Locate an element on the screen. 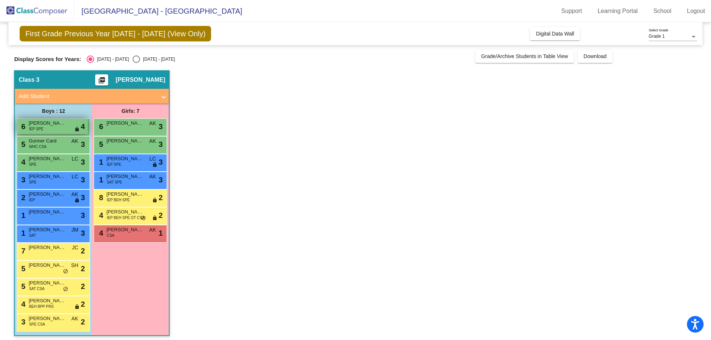  span: JC is located at coordinates (75, 248).